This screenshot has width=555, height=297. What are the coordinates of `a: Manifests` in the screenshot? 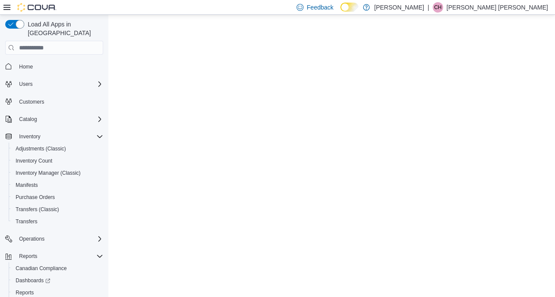 It's located at (26, 185).